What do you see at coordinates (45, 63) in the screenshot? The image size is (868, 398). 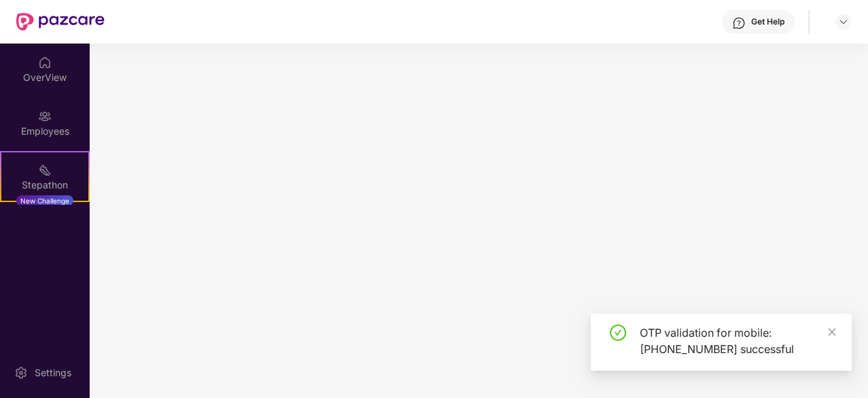 I see `img: svg+xml;base64,PHN2ZyBpZD0iSG9tZSIgeG1sbnM9Imh0dHA6Ly93d3cudzMub3JnLzIwMDAvc3ZnIiB3aWR0aD0iMjAiIG...` at bounding box center [45, 63].